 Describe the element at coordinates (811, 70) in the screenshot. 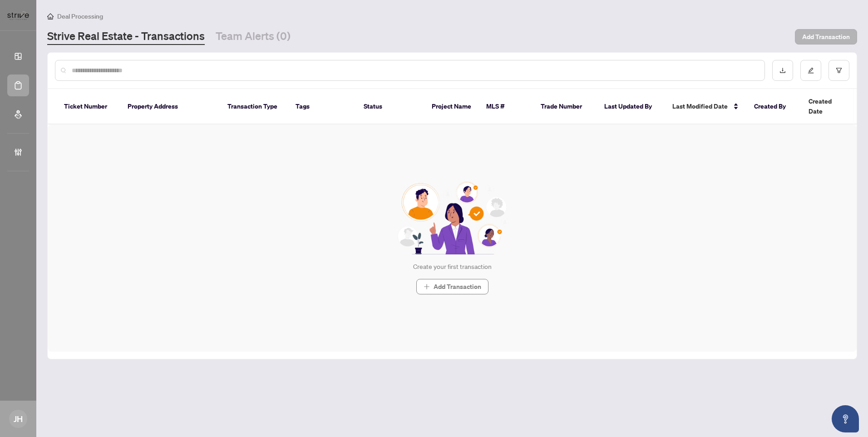

I see `button: edit` at that location.